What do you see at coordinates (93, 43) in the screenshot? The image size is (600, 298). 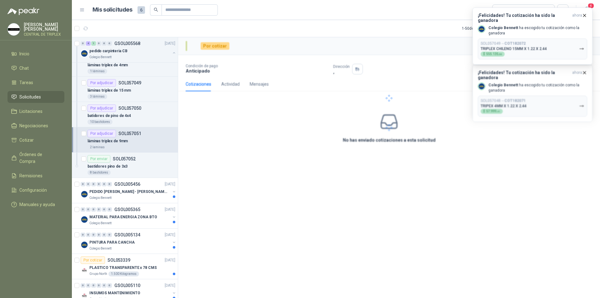 I see `div: 1` at bounding box center [93, 43].